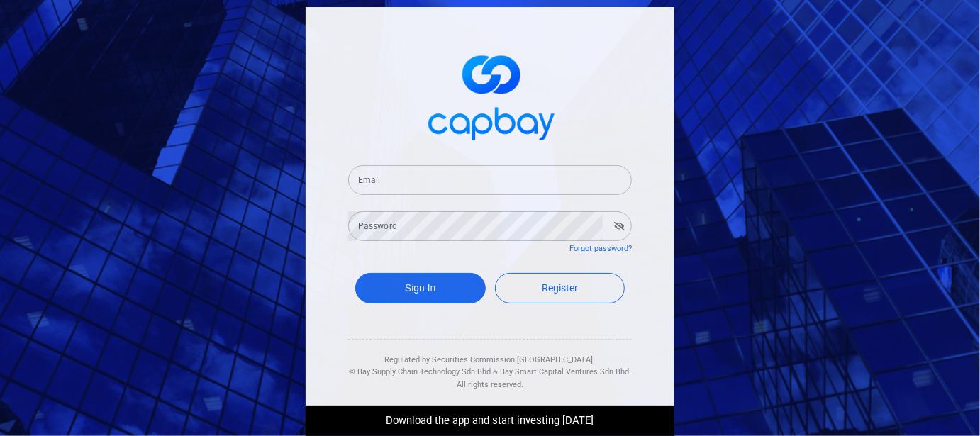 This screenshot has height=436, width=980. Describe the element at coordinates (559, 288) in the screenshot. I see `span: Register` at that location.